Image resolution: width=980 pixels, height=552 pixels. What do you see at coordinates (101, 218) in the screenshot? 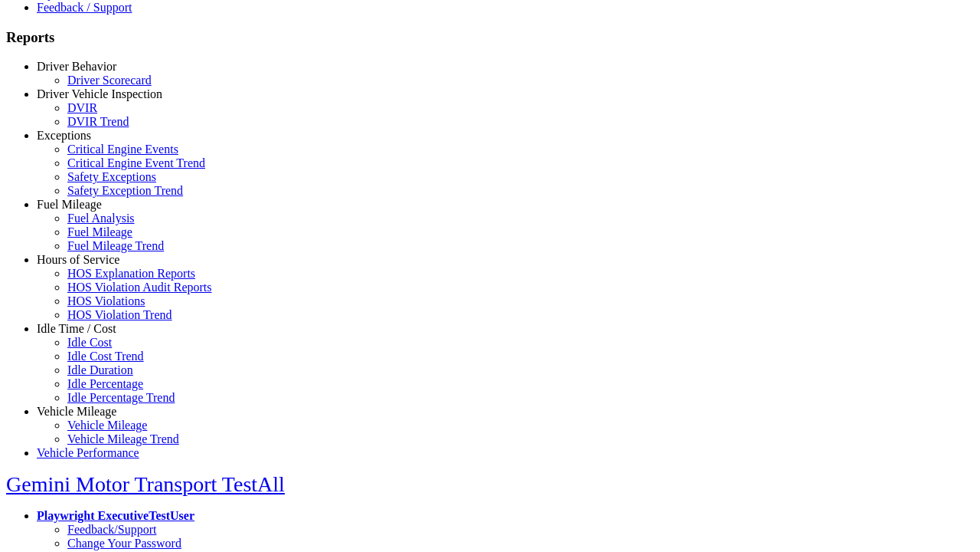
I see `a: Fuel Analysis` at bounding box center [101, 218].